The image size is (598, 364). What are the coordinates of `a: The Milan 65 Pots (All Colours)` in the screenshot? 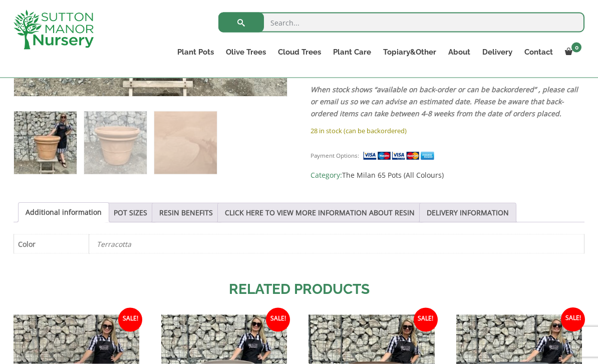 It's located at (392, 175).